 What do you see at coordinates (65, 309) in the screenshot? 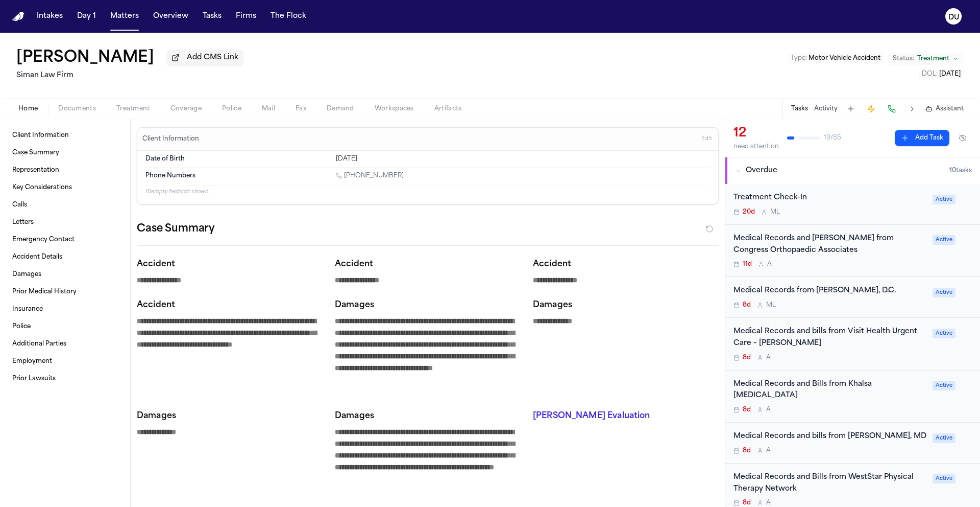
I see `a: Insurance` at bounding box center [65, 309].